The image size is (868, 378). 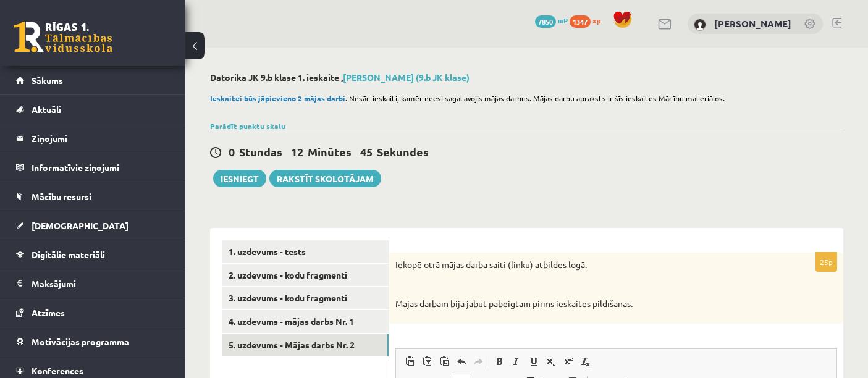 What do you see at coordinates (297, 152) in the screenshot?
I see `span: 12` at bounding box center [297, 152].